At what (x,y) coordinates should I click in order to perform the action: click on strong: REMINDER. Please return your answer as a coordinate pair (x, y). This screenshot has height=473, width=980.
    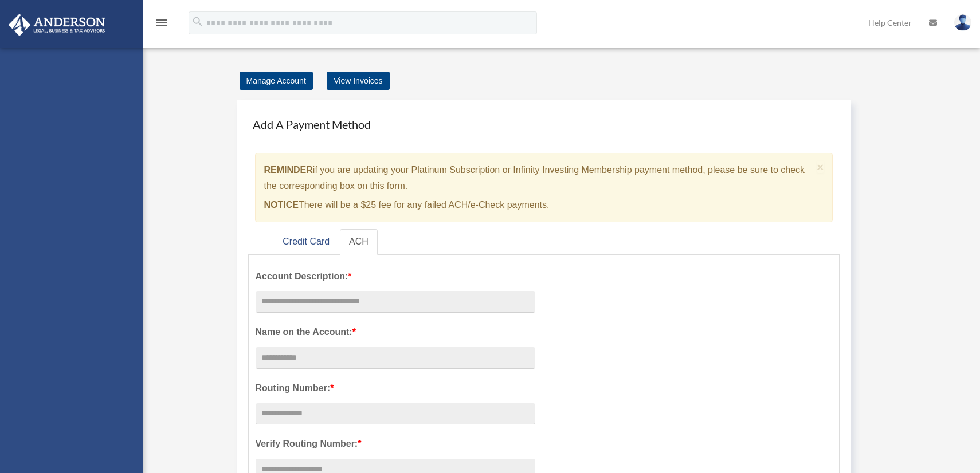
    Looking at the image, I should click on (288, 170).